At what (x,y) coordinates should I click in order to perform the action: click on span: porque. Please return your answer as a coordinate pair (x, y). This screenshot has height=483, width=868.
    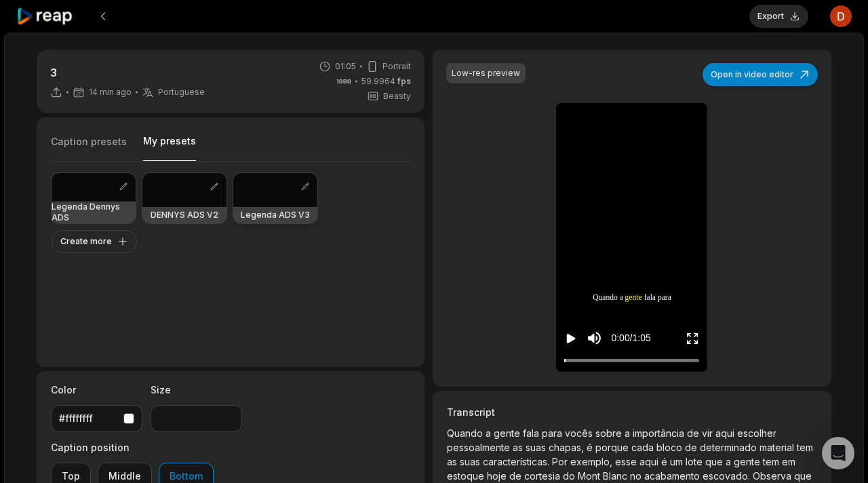
    Looking at the image, I should click on (613, 447).